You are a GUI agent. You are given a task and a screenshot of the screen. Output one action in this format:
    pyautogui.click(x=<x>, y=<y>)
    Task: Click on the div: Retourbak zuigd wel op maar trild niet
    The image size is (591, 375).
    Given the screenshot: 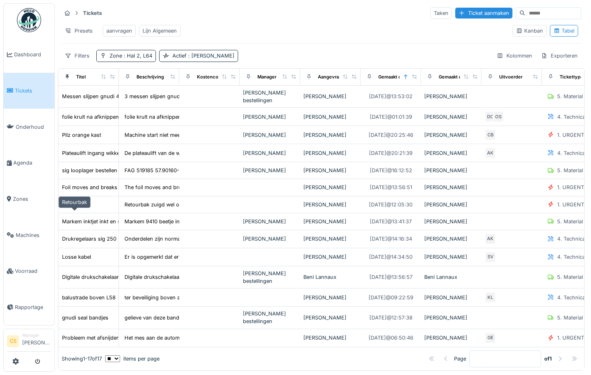 What is the action you would take?
    pyautogui.click(x=171, y=205)
    